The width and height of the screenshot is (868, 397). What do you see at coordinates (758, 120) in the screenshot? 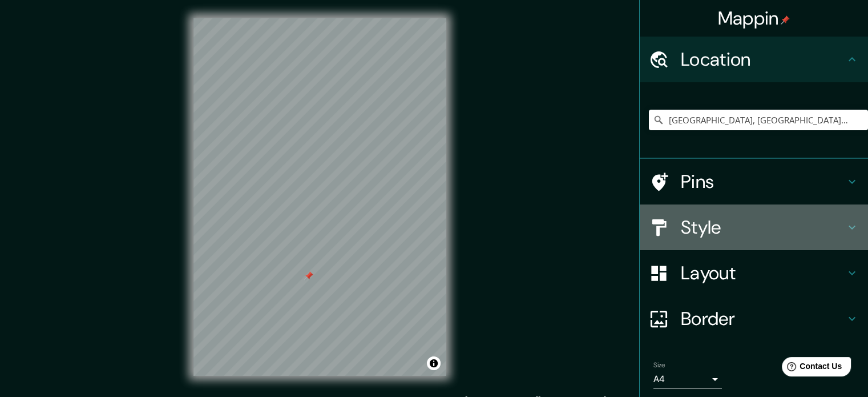
I see `input: Pick your city or area` at bounding box center [758, 120].